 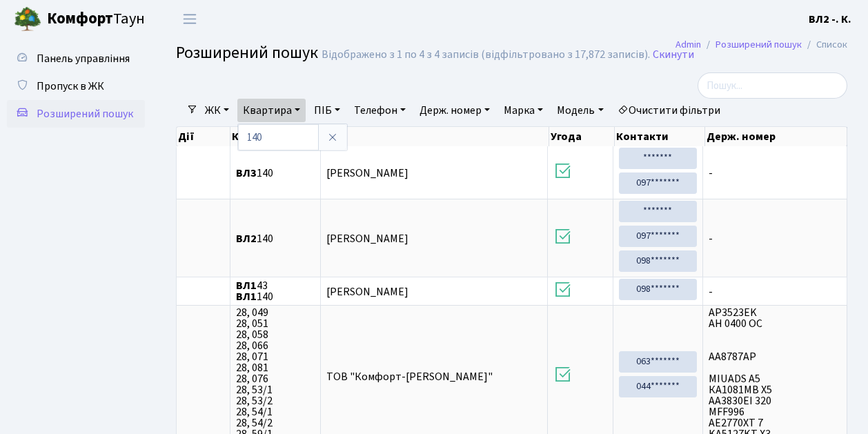 I want to click on th: ПІБ, so click(x=435, y=137).